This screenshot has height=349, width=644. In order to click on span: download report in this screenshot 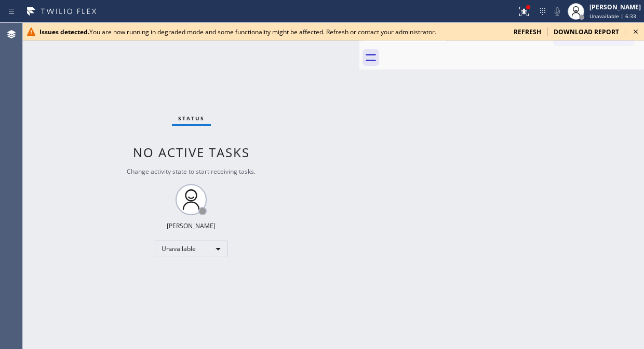, I will do `click(587, 31)`.